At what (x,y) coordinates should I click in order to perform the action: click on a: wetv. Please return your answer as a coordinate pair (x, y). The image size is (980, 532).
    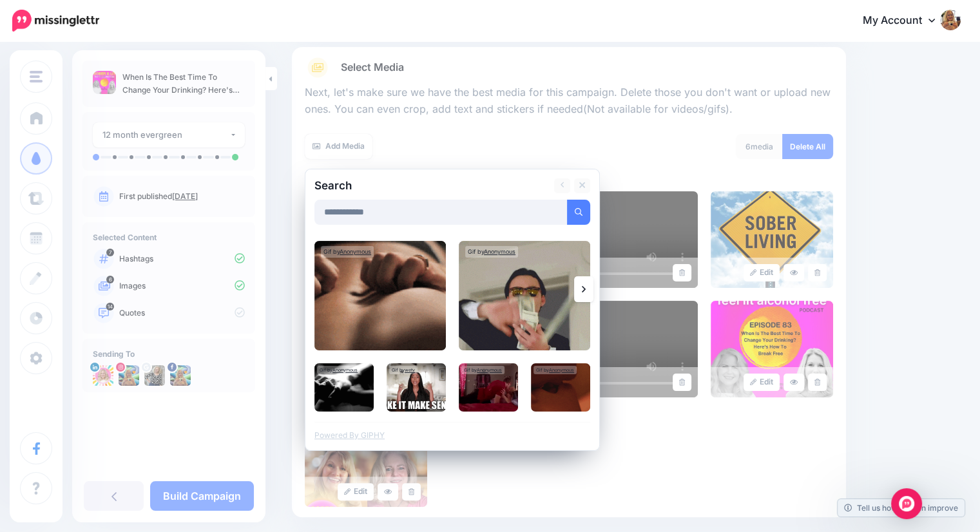
    Looking at the image, I should click on (409, 370).